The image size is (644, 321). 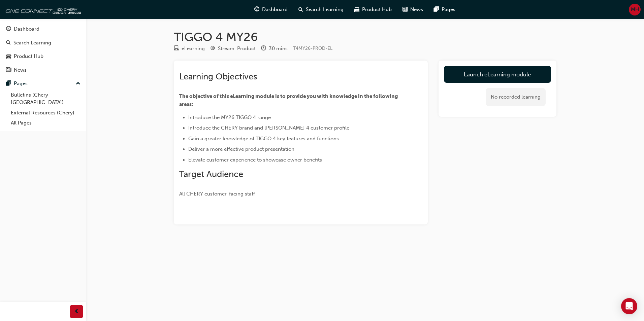 I want to click on span: Gain a greater knowledge of TIGGO 4 key features and functions, so click(x=263, y=139).